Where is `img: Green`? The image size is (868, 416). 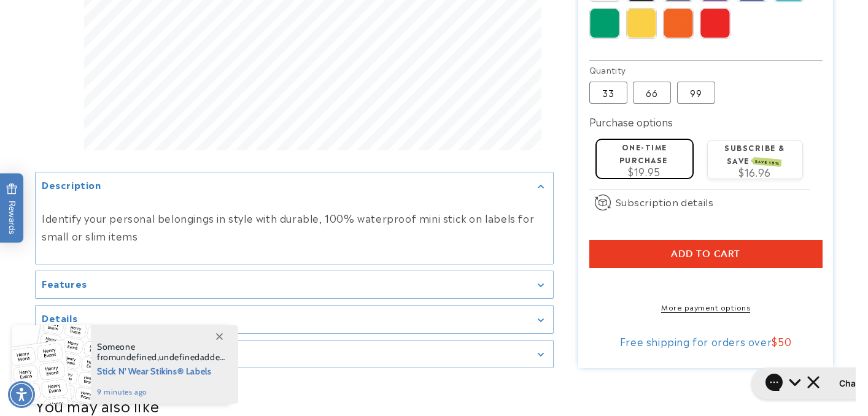
img: Green is located at coordinates (605, 23).